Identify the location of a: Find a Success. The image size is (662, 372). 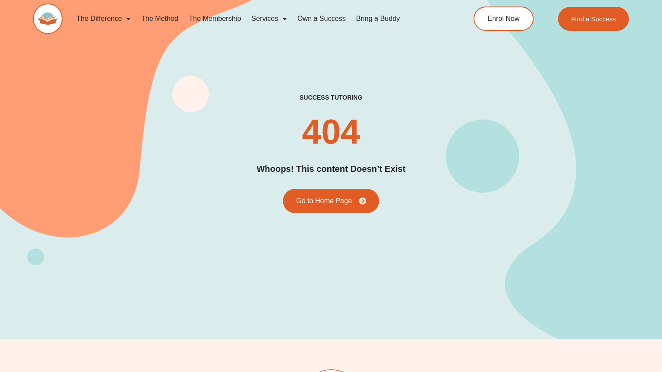
(593, 19).